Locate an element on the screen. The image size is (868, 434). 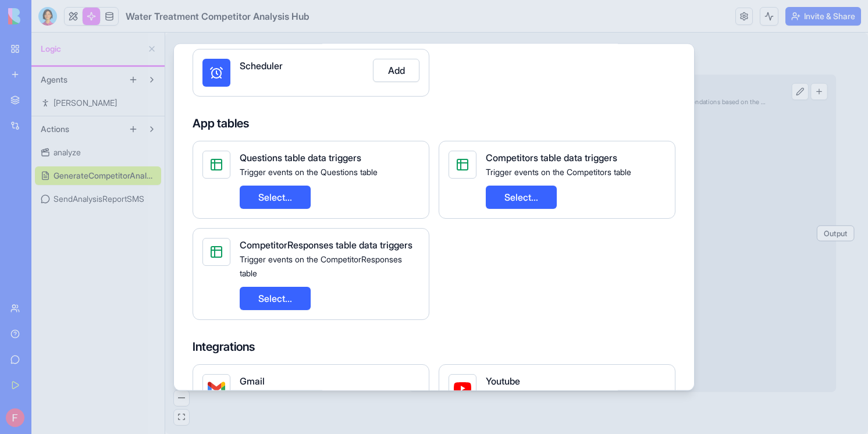
button: Add is located at coordinates (396, 70).